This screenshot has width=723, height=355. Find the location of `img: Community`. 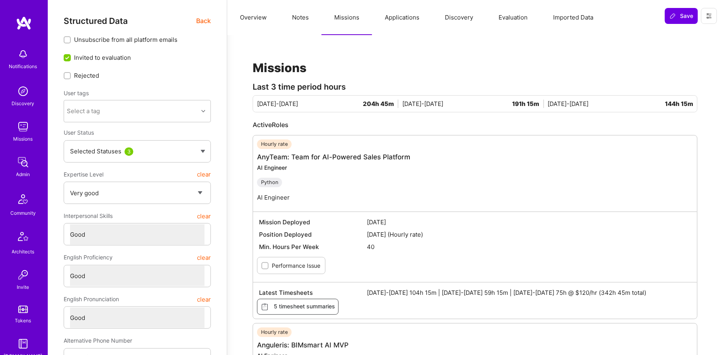

img: Community is located at coordinates (23, 199).